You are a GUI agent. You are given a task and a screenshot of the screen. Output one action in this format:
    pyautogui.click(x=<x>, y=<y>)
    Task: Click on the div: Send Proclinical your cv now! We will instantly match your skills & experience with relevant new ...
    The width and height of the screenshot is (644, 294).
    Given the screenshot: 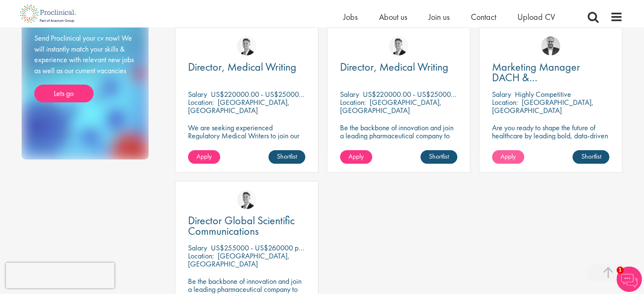 What is the action you would take?
    pyautogui.click(x=85, y=67)
    